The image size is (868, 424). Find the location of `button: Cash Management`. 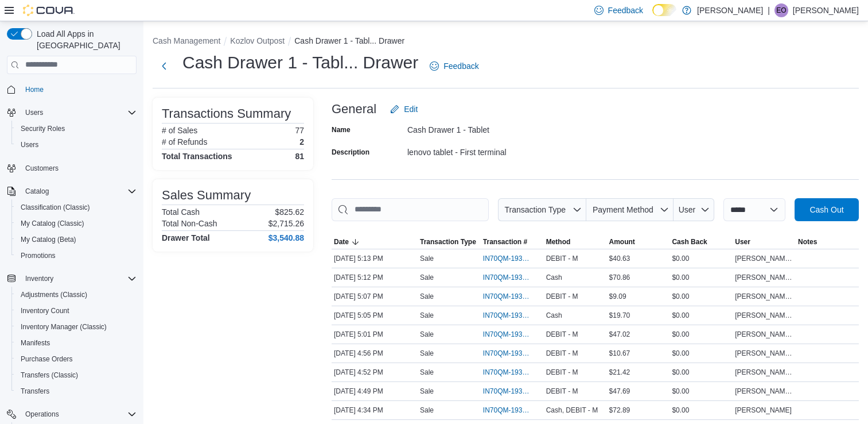

button: Cash Management is located at coordinates (186, 41).